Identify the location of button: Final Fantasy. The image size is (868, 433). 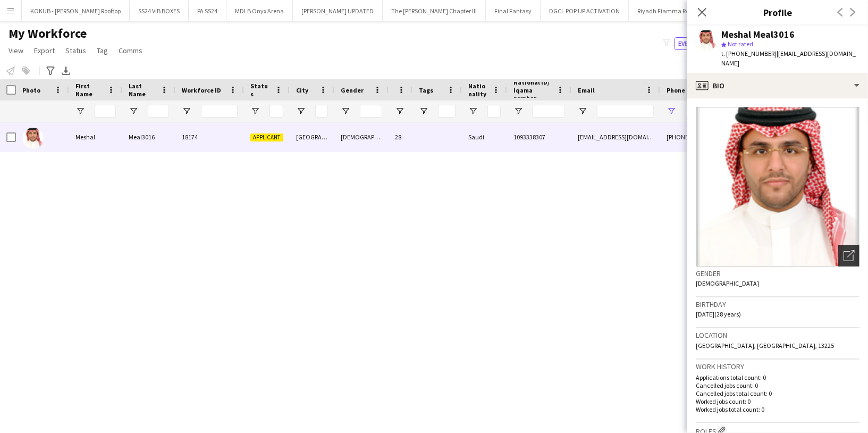
(513, 11).